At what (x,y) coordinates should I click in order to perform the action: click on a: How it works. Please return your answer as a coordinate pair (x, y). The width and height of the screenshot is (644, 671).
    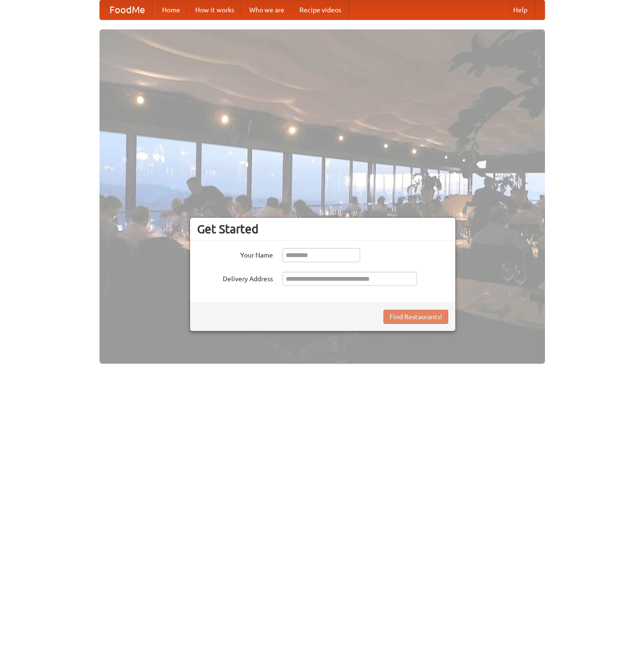
    Looking at the image, I should click on (214, 10).